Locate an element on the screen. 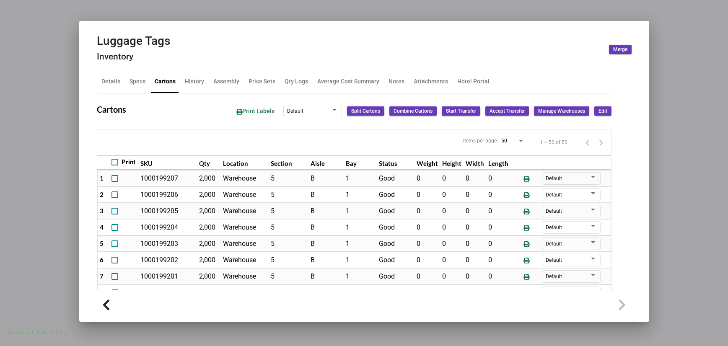  div: Average Cost Summary is located at coordinates (348, 81).